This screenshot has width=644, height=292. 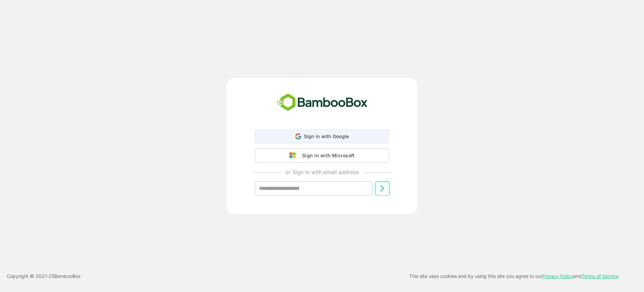 I want to click on span: Sign in with Google, so click(x=326, y=136).